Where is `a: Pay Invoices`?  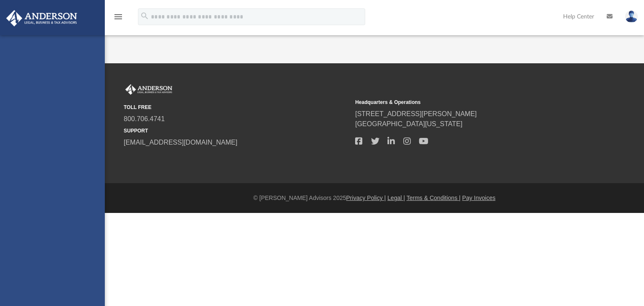 a: Pay Invoices is located at coordinates (479, 198).